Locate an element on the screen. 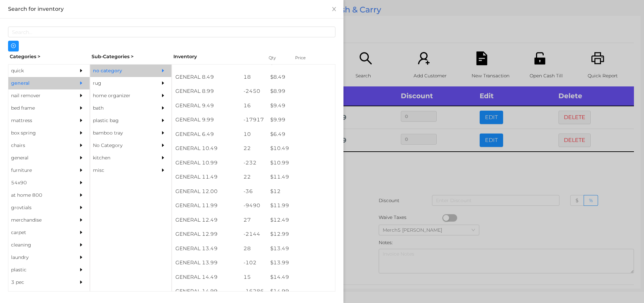 The width and height of the screenshot is (644, 303). div: $ 6.49 is located at coordinates (301, 134).